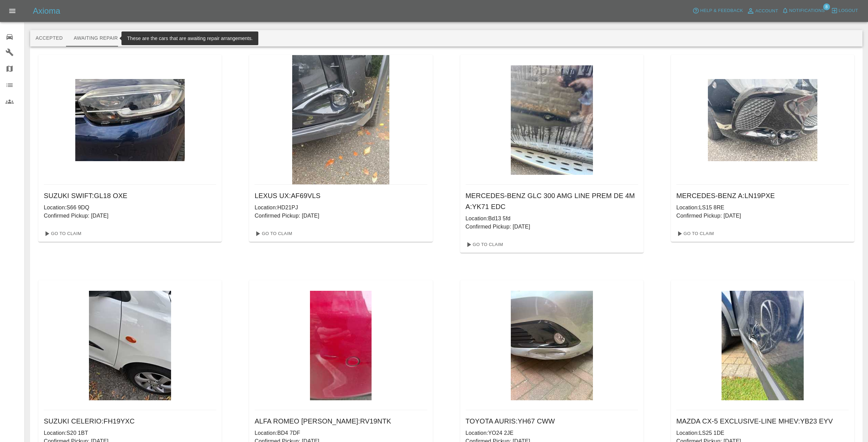 The width and height of the screenshot is (868, 442). What do you see at coordinates (718, 11) in the screenshot?
I see `button: Help & Feedback` at bounding box center [718, 11].